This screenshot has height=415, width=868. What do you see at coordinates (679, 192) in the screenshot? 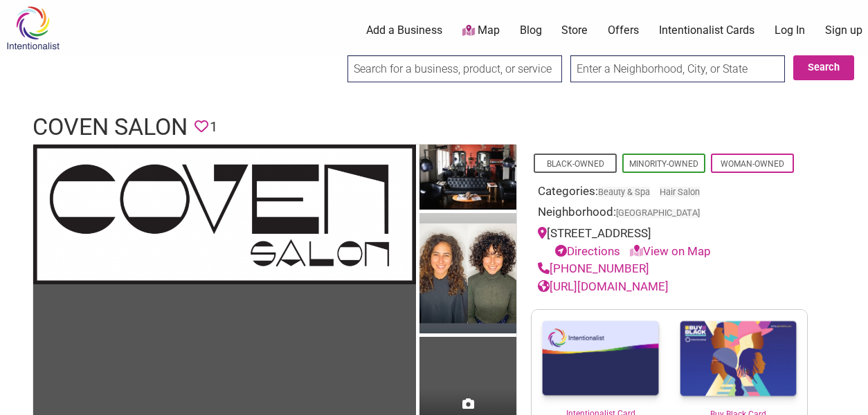
I see `a: Hair Salon` at bounding box center [679, 192].